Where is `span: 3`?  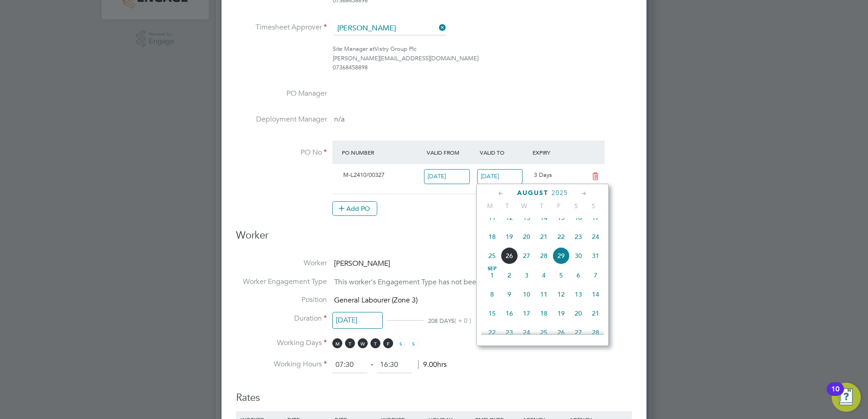 span: 3 is located at coordinates (527, 275).